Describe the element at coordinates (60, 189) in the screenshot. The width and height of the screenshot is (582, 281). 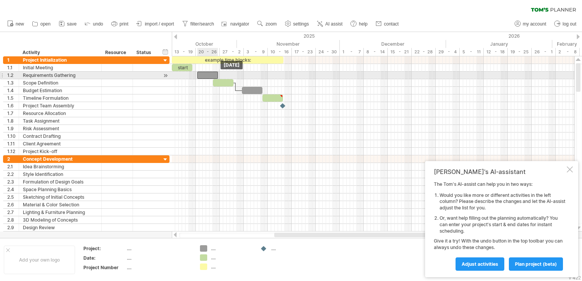
I see `div: Space Planning Basics` at that location.